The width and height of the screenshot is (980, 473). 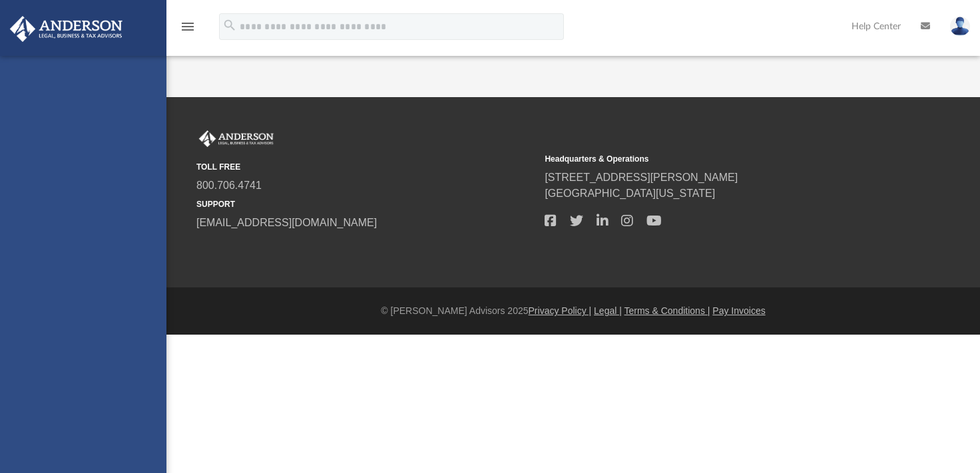 What do you see at coordinates (959, 26) in the screenshot?
I see `img: User Pic` at bounding box center [959, 26].